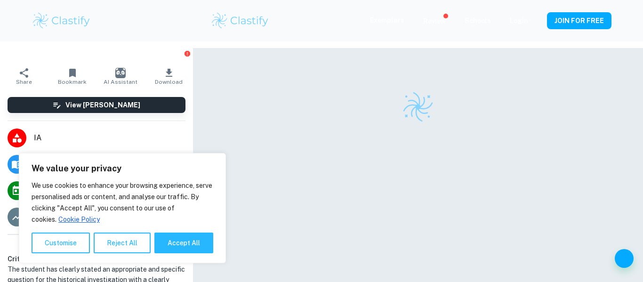 This screenshot has width=643, height=282. What do you see at coordinates (110, 138) in the screenshot?
I see `span: IA` at bounding box center [110, 138].